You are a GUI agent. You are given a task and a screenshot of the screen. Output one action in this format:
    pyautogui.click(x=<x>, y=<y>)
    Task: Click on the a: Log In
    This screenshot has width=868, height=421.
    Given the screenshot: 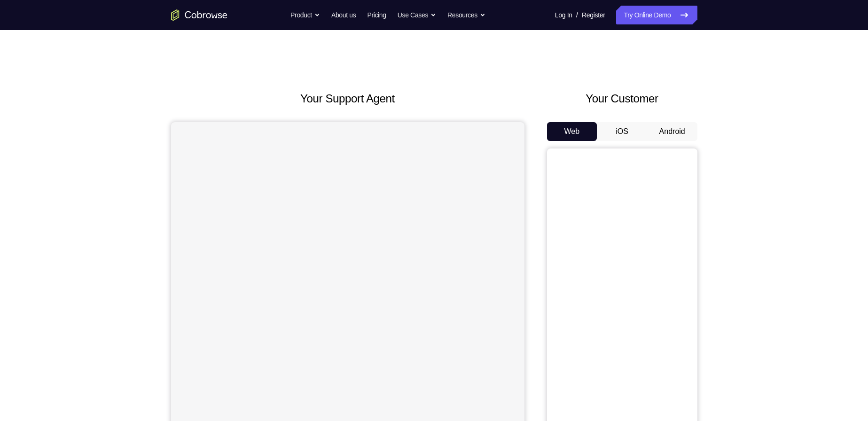 What is the action you would take?
    pyautogui.click(x=564, y=15)
    